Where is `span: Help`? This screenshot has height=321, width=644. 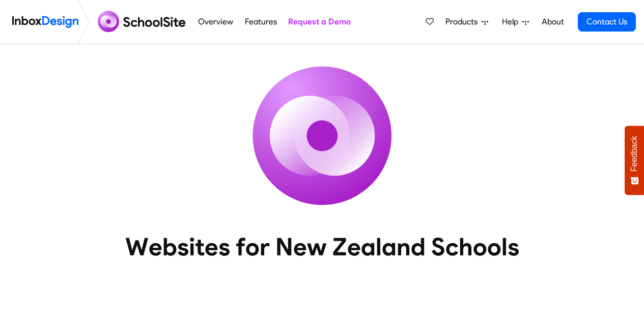 span: Help is located at coordinates (512, 22).